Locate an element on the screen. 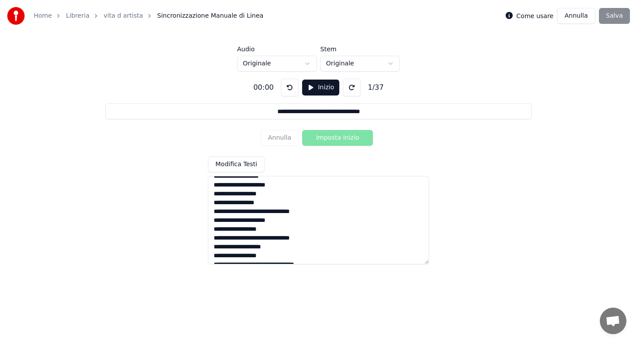 This screenshot has width=637, height=343. label: Audio is located at coordinates (277, 49).